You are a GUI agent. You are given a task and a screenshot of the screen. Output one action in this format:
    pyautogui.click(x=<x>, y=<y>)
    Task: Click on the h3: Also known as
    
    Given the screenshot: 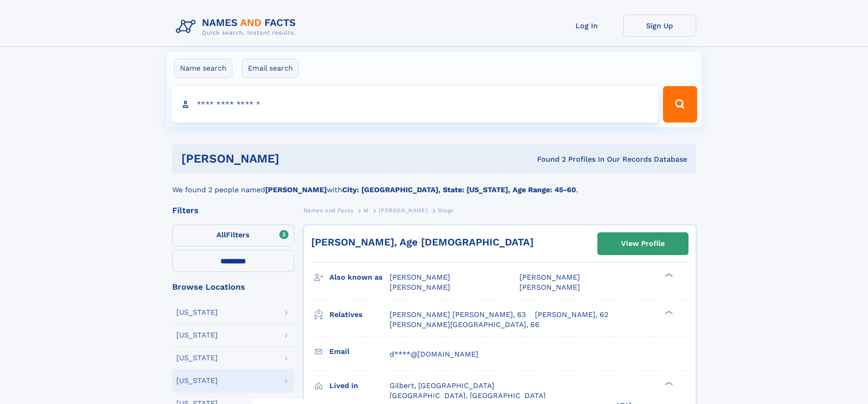 What is the action you would take?
    pyautogui.click(x=359, y=277)
    